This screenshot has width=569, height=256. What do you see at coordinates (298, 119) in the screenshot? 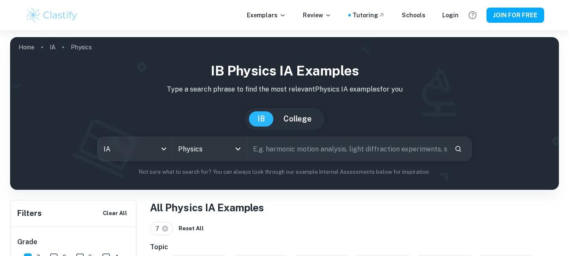
I see `button: College` at bounding box center [298, 119].